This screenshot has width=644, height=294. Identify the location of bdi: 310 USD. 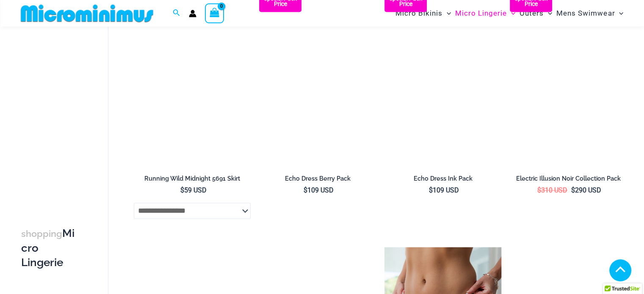
(552, 190).